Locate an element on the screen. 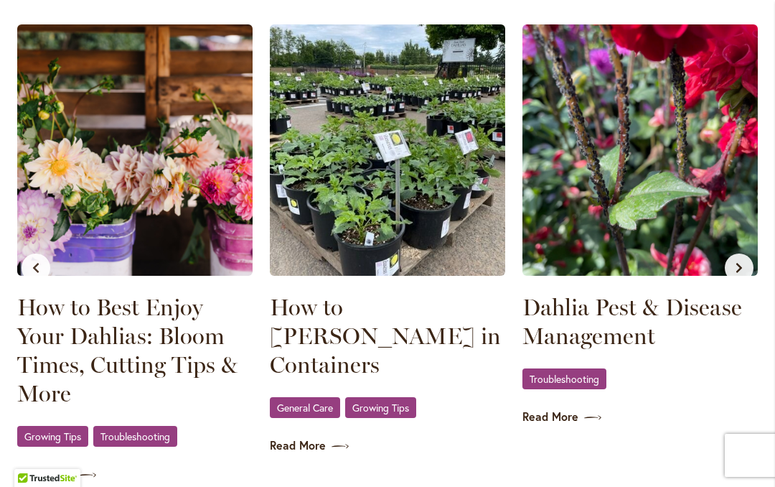  button: Next slide is located at coordinates (739, 268).